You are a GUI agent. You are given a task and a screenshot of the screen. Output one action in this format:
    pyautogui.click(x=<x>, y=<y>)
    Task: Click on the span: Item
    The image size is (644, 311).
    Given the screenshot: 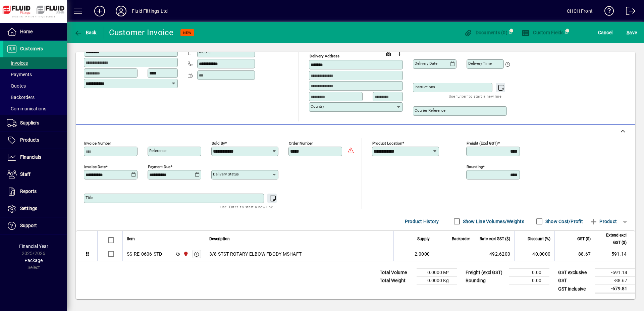 What is the action you would take?
    pyautogui.click(x=131, y=239)
    